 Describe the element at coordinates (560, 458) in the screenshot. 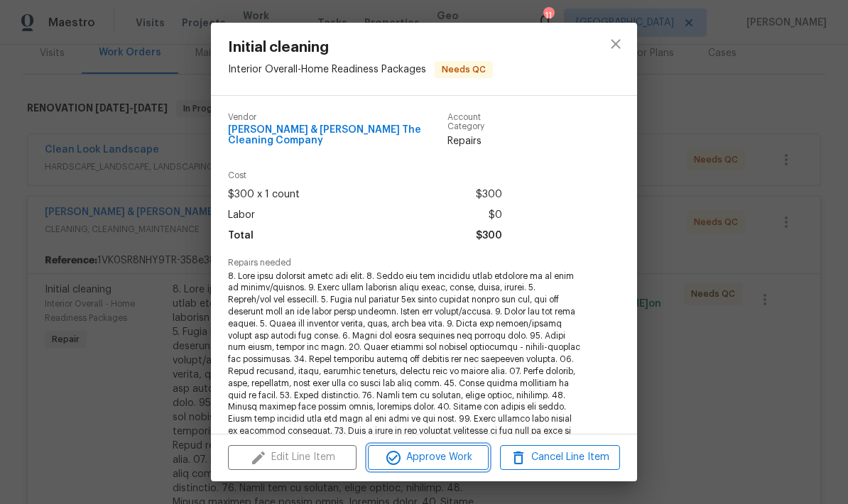

I see `span: Cancel Line Item` at that location.